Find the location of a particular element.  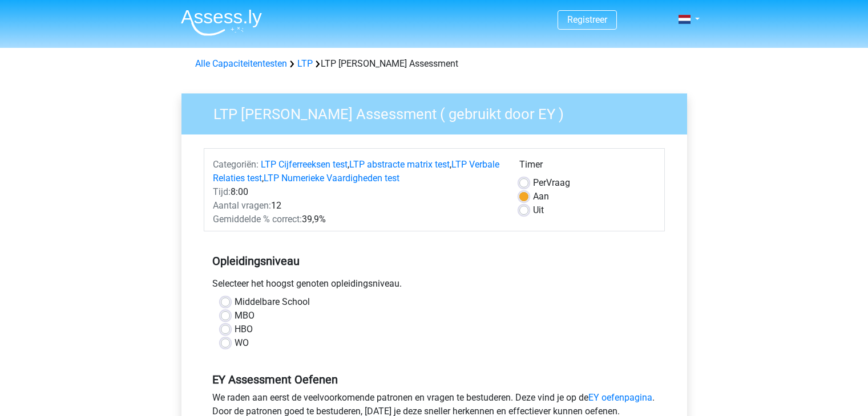

div: Timer is located at coordinates (587, 167).